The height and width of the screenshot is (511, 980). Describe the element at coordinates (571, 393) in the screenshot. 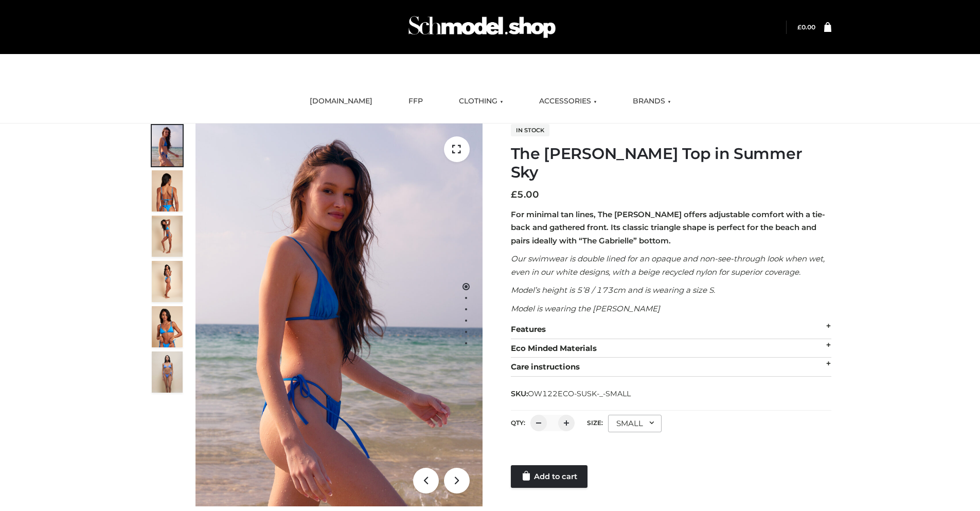

I see `span: SKU:` at that location.